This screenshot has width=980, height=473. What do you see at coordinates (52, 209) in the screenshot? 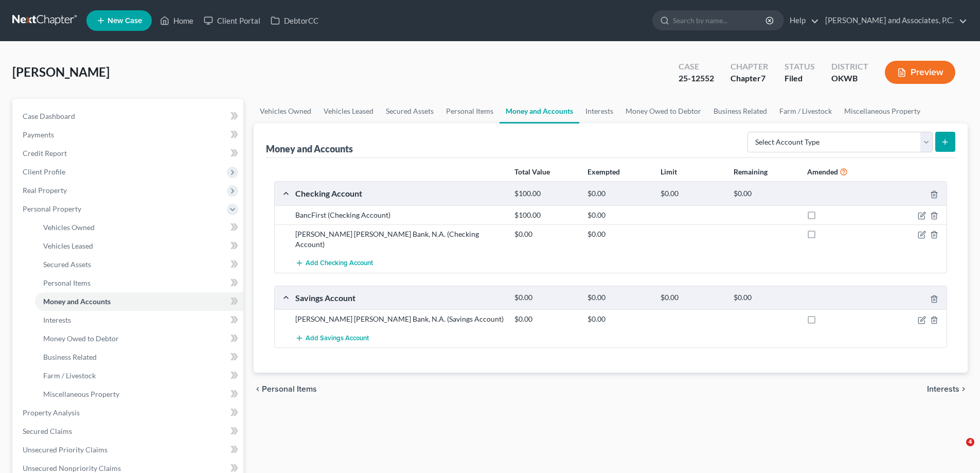
I see `span: Personal Property` at bounding box center [52, 209].